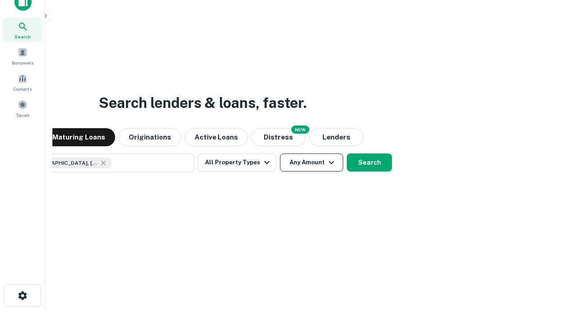 This screenshot has height=325, width=578. Describe the element at coordinates (23, 56) in the screenshot. I see `div: Borrowers` at that location.